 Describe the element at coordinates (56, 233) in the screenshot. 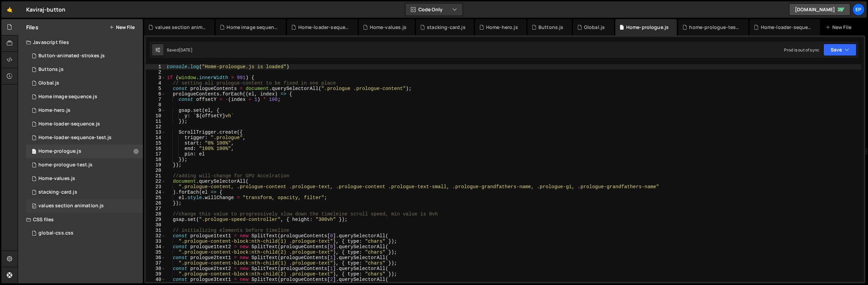

I see `div: global-css.css` at that location.